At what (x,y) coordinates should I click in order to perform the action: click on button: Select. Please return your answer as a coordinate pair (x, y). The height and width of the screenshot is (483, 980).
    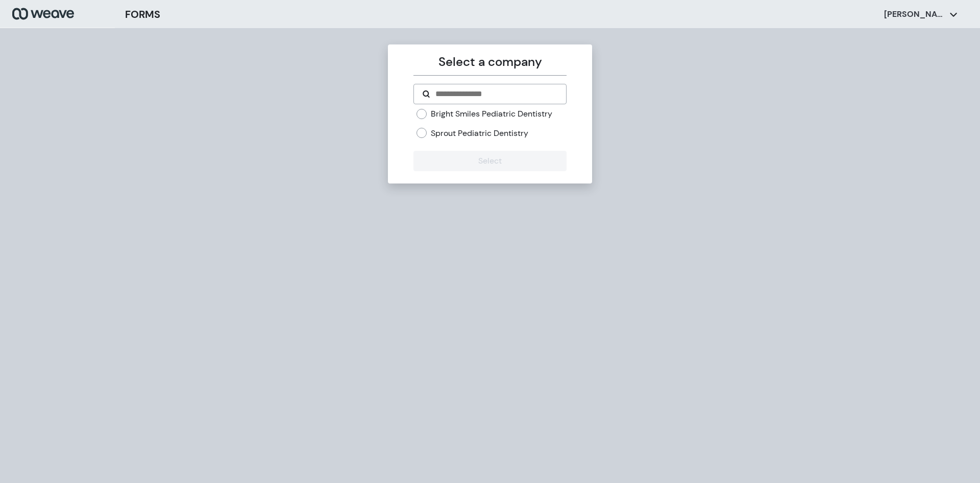
    Looking at the image, I should click on (490, 161).